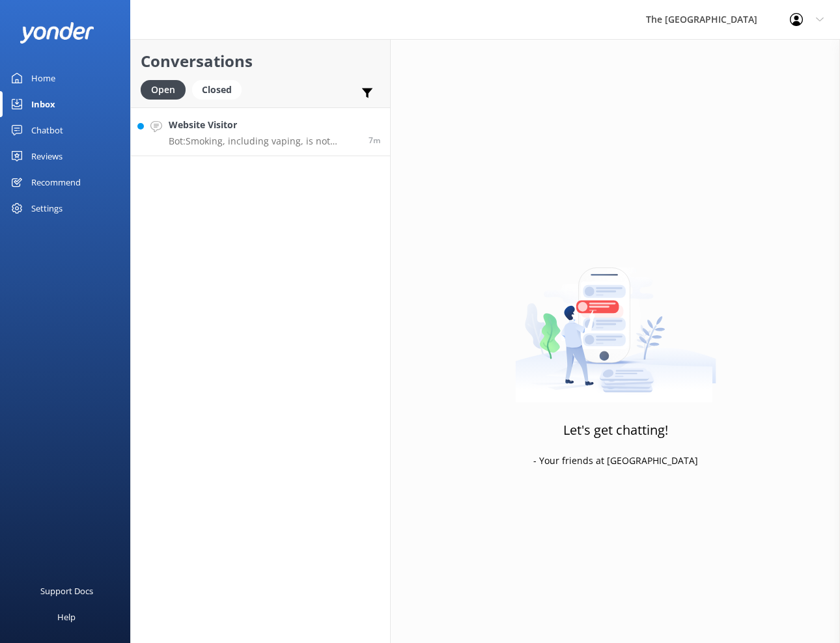 The height and width of the screenshot is (643, 840). What do you see at coordinates (166, 89) in the screenshot?
I see `a: Open` at bounding box center [166, 89].